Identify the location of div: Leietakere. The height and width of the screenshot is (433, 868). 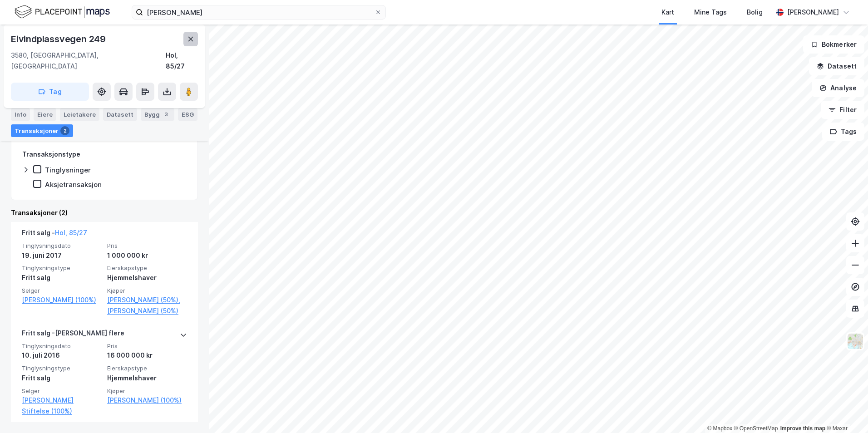
(80, 115).